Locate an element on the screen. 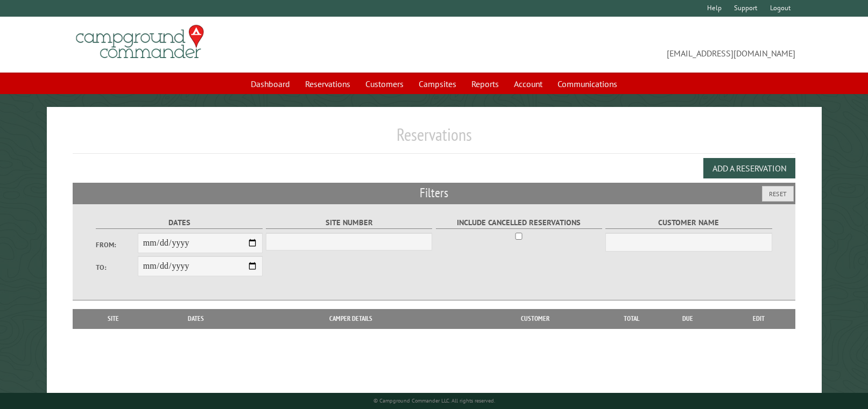  button: Add a Reservation is located at coordinates (749, 168).